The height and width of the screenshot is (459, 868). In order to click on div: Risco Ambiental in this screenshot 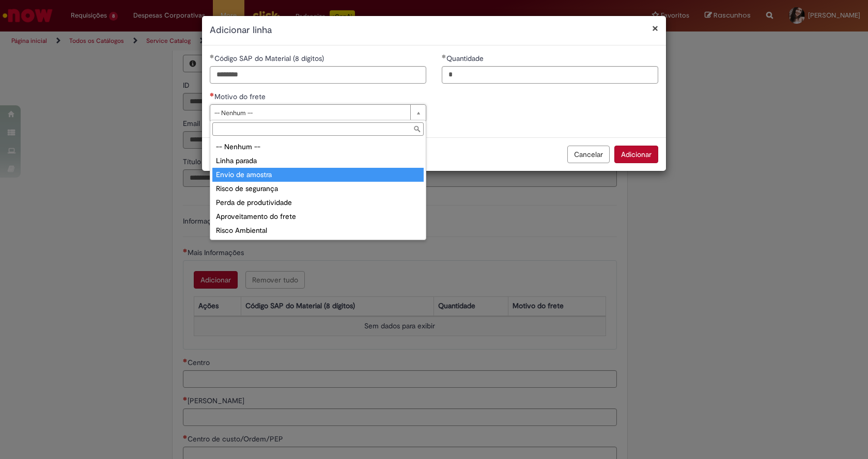, I will do `click(318, 230)`.